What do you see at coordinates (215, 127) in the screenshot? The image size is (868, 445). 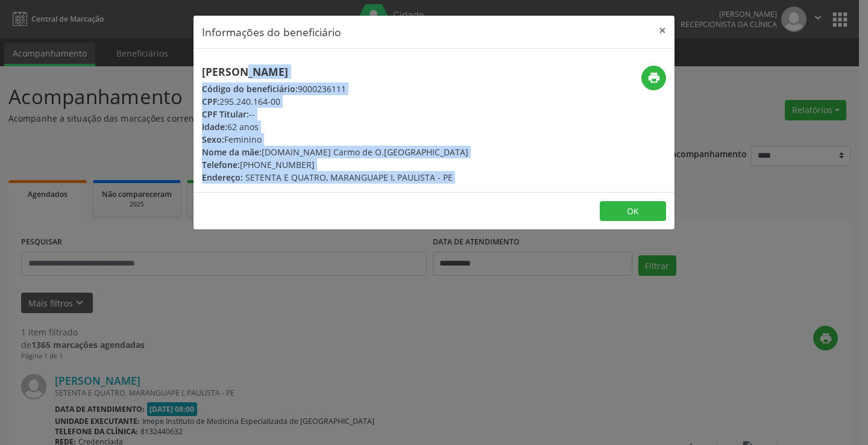 I see `span: Idade:` at bounding box center [215, 127].